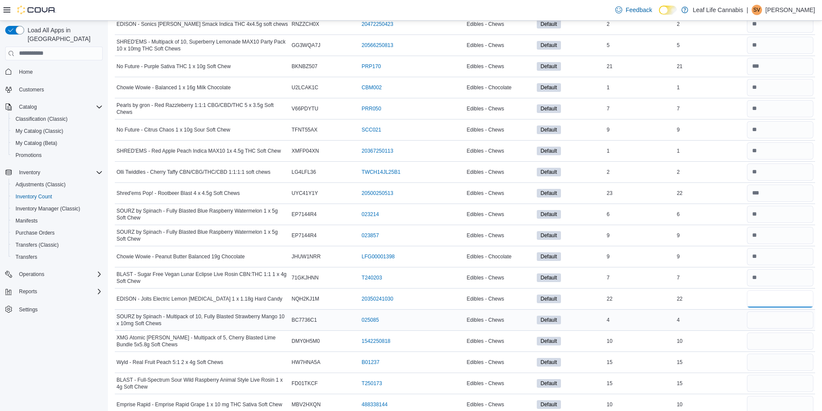 This screenshot has width=822, height=411. Describe the element at coordinates (57, 197) in the screenshot. I see `span: Inventory Count` at that location.